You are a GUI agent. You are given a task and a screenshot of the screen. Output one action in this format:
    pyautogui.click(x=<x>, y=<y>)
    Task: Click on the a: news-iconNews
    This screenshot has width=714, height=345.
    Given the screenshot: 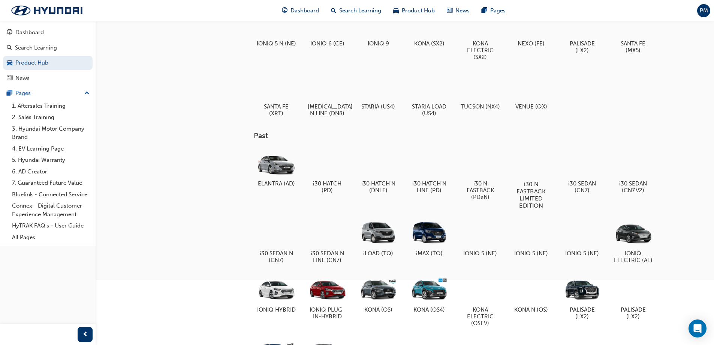 What is the action you would take?
    pyautogui.click(x=458, y=10)
    